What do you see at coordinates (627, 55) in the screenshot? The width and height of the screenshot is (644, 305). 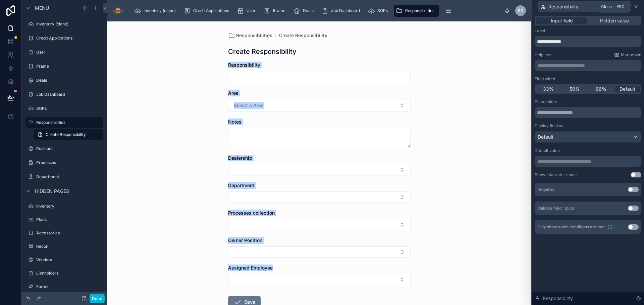 I see `a: Markdown` at bounding box center [627, 55].